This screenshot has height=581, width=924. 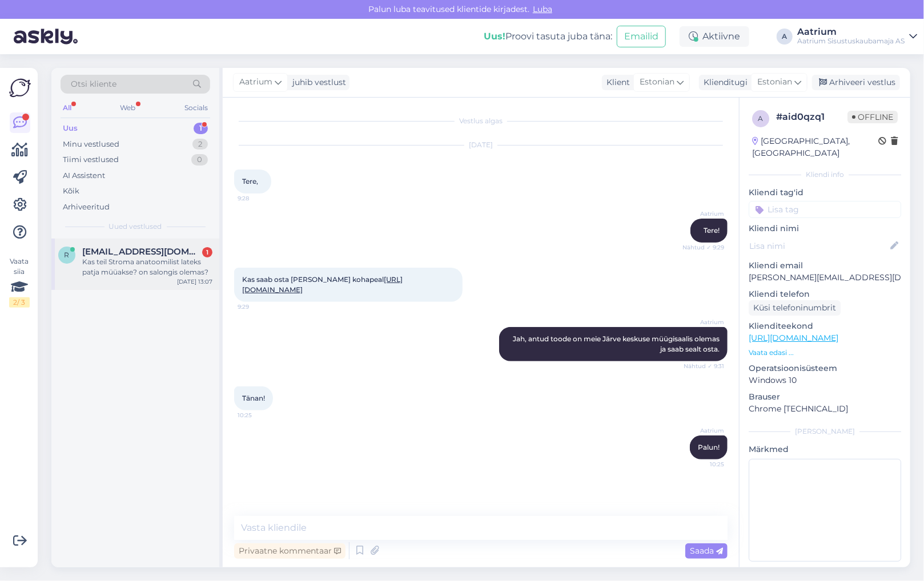 What do you see at coordinates (825, 381) in the screenshot?
I see `p: Windows 10` at bounding box center [825, 381].